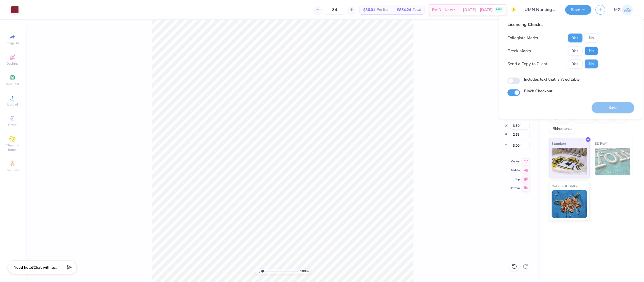 The height and width of the screenshot is (282, 644). What do you see at coordinates (499, 10) in the screenshot?
I see `span: FREE` at bounding box center [499, 10].